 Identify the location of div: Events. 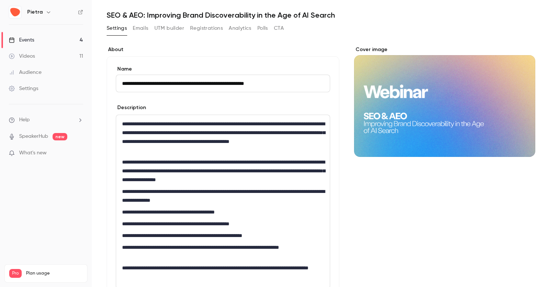
(21, 40).